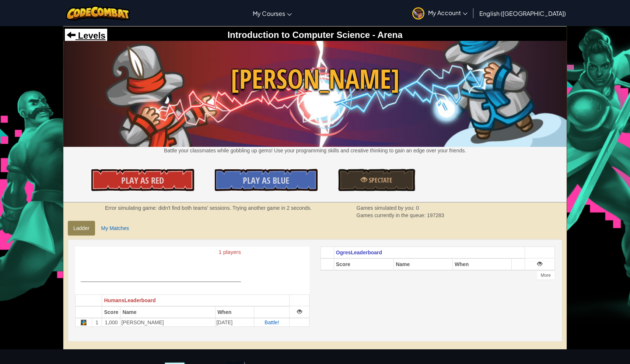  I want to click on span: Play As Red, so click(143, 180).